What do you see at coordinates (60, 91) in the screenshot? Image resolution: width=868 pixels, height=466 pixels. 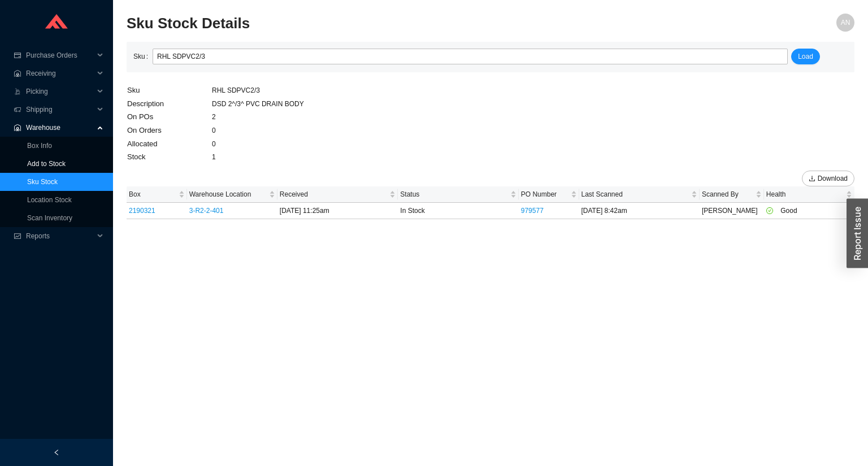 I see `span: Picking` at bounding box center [60, 91].